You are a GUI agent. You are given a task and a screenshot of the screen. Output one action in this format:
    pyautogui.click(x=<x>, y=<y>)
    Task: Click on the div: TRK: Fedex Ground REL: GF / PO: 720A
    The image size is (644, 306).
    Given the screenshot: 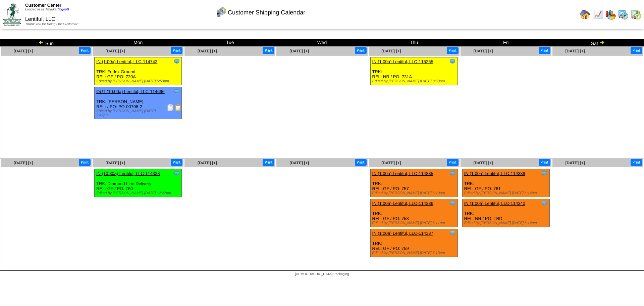 What is the action you would take?
    pyautogui.click(x=138, y=71)
    